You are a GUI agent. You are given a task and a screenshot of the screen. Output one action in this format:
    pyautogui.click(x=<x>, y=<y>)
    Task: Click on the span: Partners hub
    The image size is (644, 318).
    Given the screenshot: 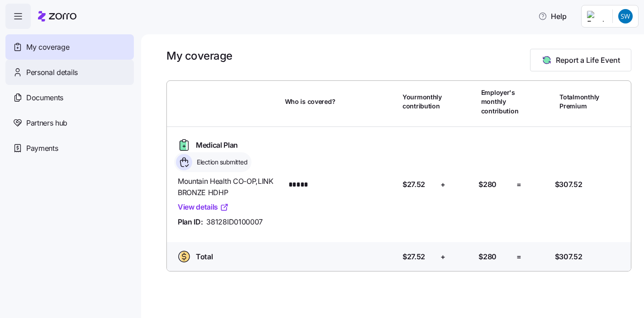 What is the action you would take?
    pyautogui.click(x=47, y=123)
    